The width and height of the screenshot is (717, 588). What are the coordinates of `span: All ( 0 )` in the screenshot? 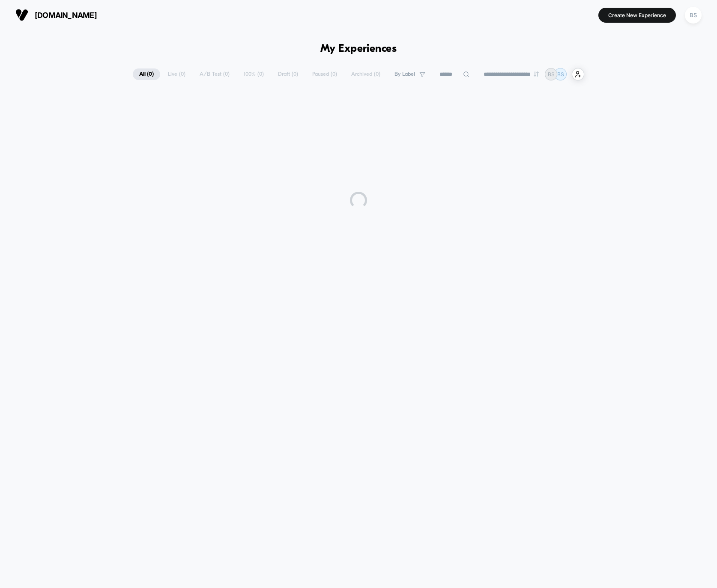 It's located at (146, 74).